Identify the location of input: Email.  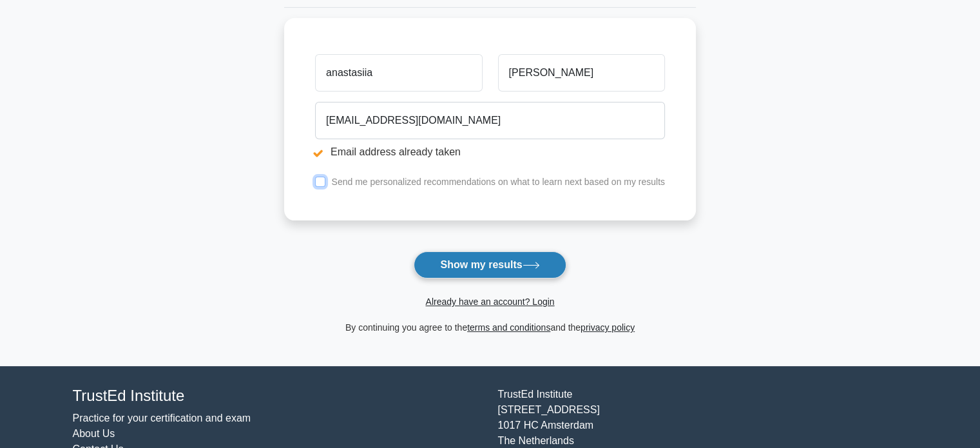
(490, 121).